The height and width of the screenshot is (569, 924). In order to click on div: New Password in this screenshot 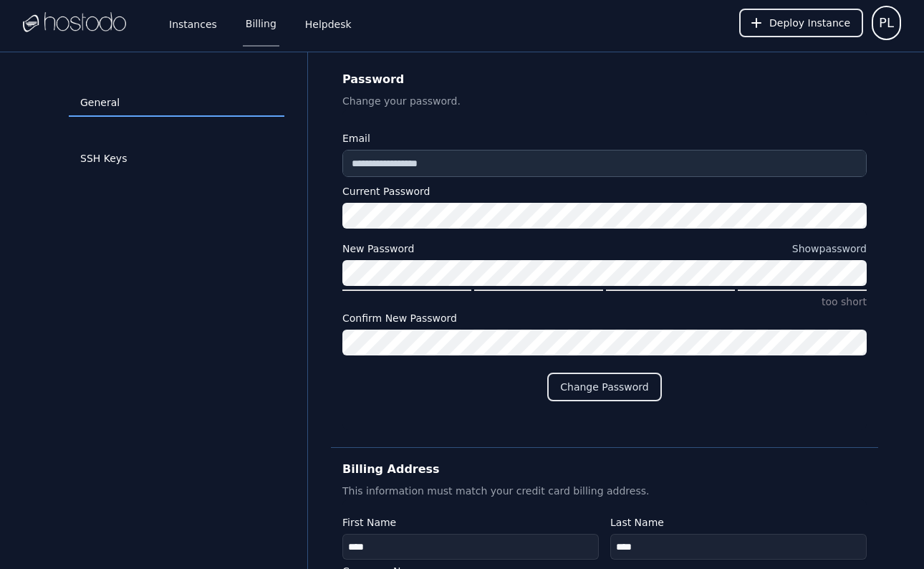, I will do `click(378, 249)`.